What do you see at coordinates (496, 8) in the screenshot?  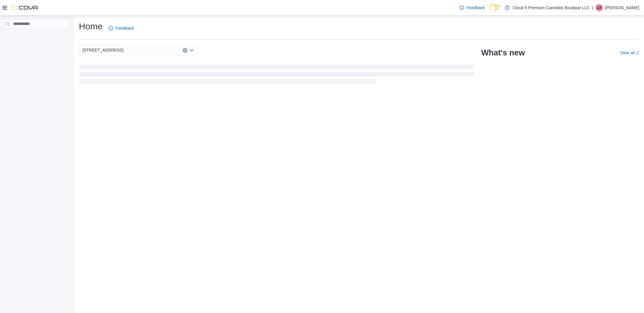 I see `input: Dark Mode` at bounding box center [496, 8].